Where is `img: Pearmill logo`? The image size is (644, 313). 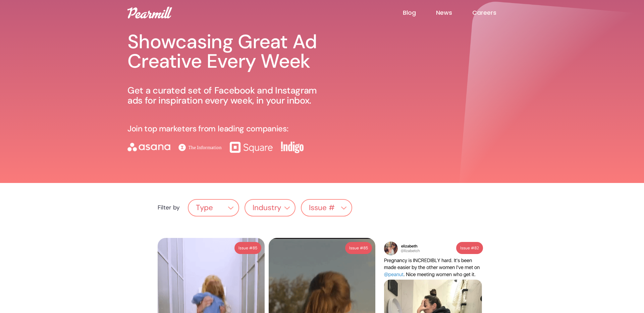
img: Pearmill logo is located at coordinates (149, 13).